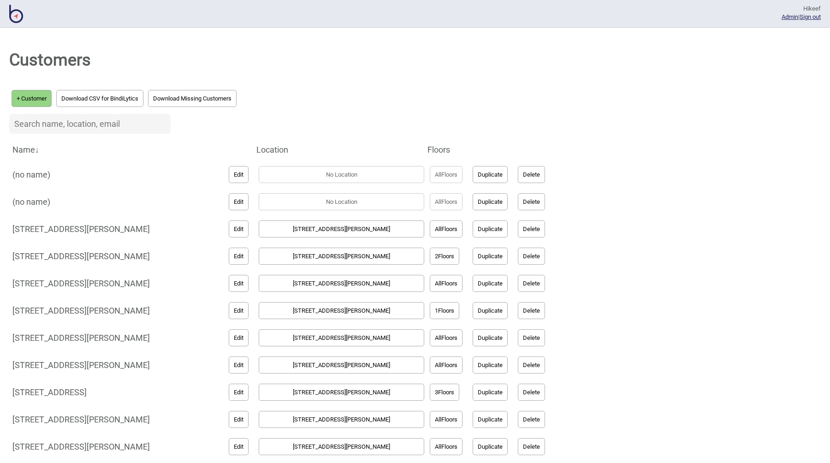 The height and width of the screenshot is (463, 830). What do you see at coordinates (446, 150) in the screenshot?
I see `th: Floors` at bounding box center [446, 150].